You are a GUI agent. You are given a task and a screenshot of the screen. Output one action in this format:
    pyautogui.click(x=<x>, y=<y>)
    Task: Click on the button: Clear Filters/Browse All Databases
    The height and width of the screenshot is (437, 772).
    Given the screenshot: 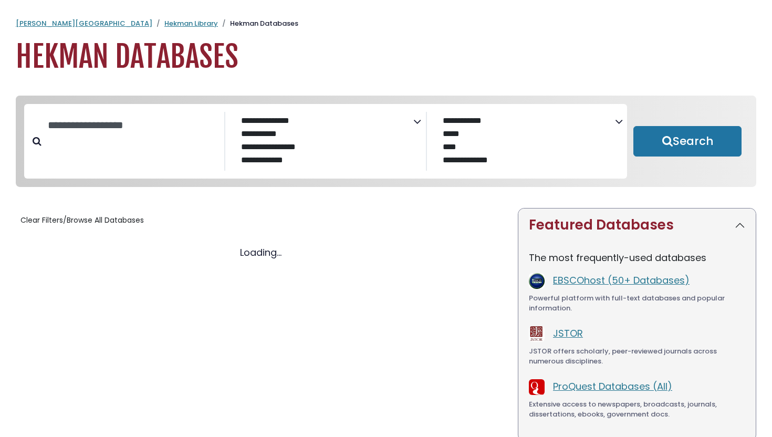 What is the action you would take?
    pyautogui.click(x=82, y=220)
    